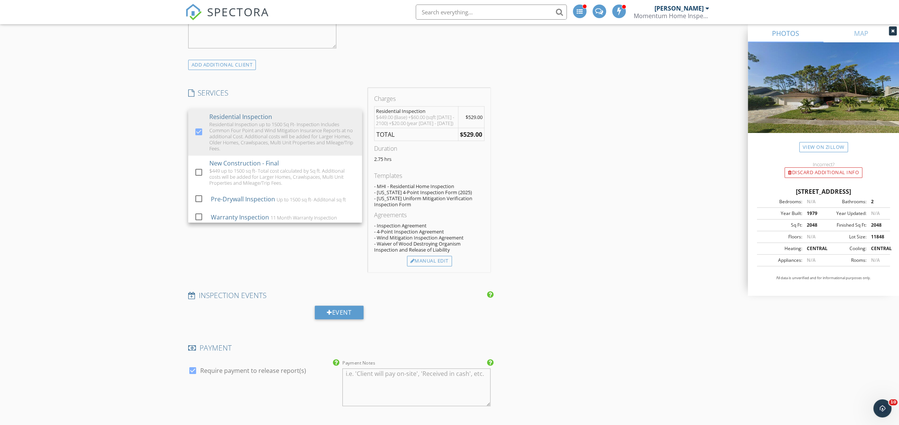 The width and height of the screenshot is (899, 425). I want to click on div: Pre-Drywall Inspection, so click(243, 199).